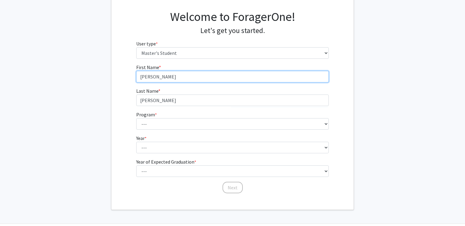 Image resolution: width=465 pixels, height=226 pixels. I want to click on button: Next, so click(232, 187).